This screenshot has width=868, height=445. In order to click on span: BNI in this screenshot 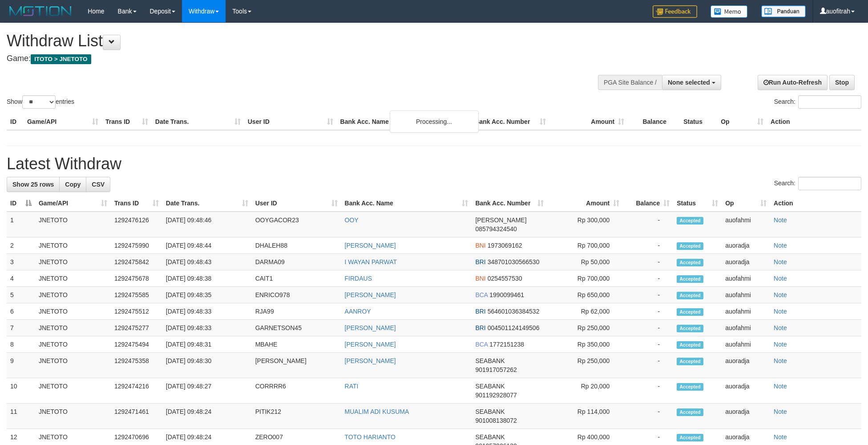, I will do `click(480, 278)`.